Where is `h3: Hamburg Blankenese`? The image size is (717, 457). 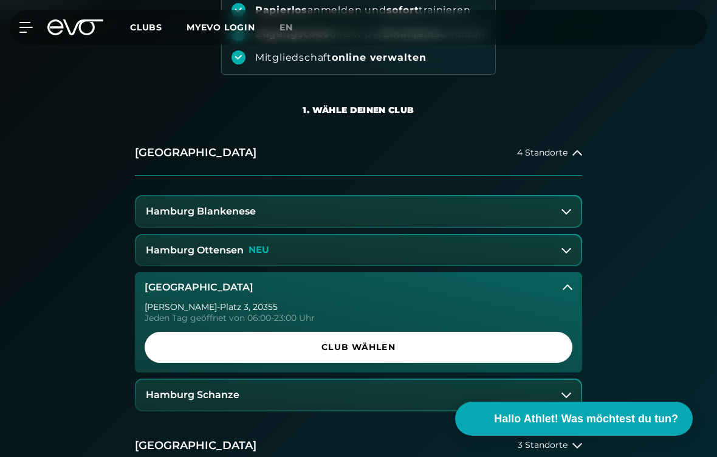 h3: Hamburg Blankenese is located at coordinates (200, 211).